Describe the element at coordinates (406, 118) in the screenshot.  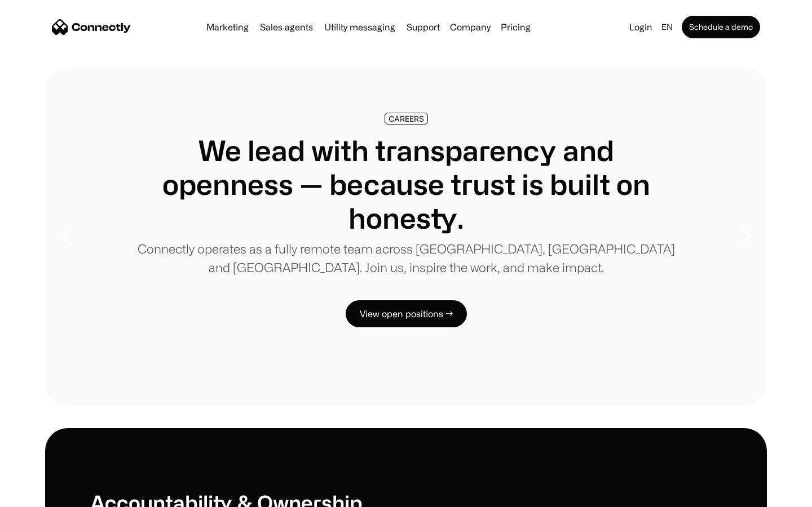
I see `div: CAREERS` at that location.